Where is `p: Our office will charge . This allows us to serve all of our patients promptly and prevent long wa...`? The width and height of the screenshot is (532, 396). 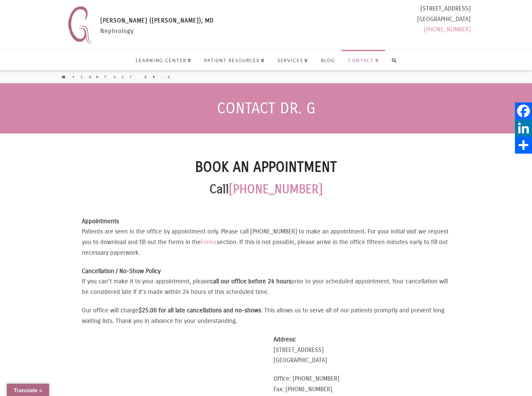 p: Our office will charge . This allows us to serve all of our patients promptly and prevent long wa... is located at coordinates (266, 316).